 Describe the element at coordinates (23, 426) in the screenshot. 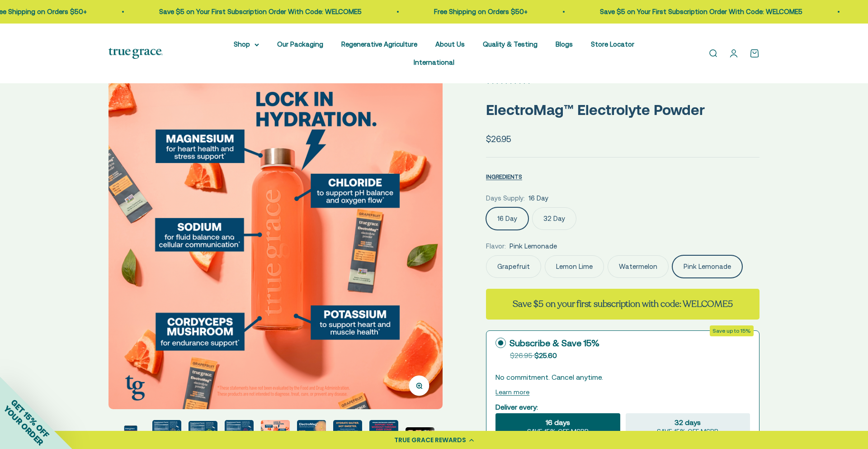

I see `span: YOUR ORDER` at that location.